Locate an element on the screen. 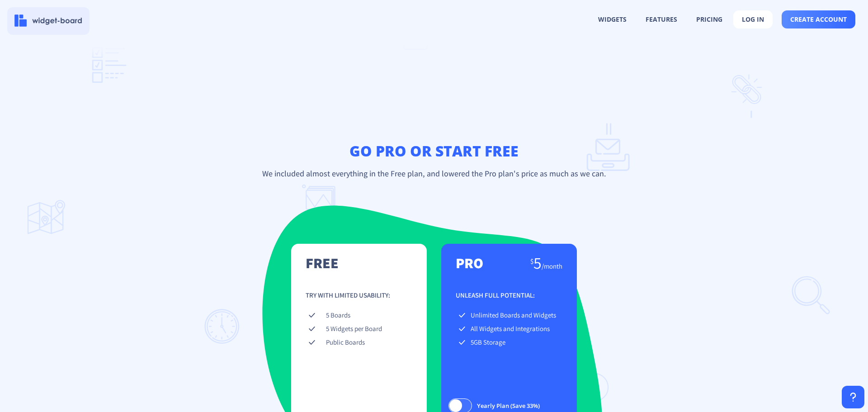 This screenshot has width=868, height=412. td: 5 Boards is located at coordinates (368, 316).